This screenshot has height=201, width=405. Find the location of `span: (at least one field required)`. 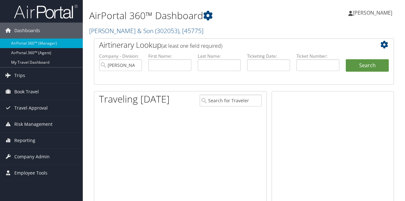

span: (at least one field required) is located at coordinates (192, 46).